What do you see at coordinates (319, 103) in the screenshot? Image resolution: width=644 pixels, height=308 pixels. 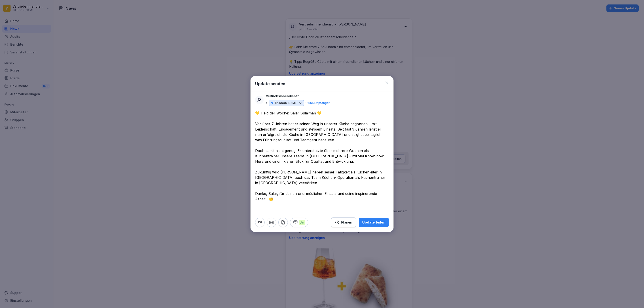 I see `p: 1865 Empfänger` at bounding box center [319, 103].